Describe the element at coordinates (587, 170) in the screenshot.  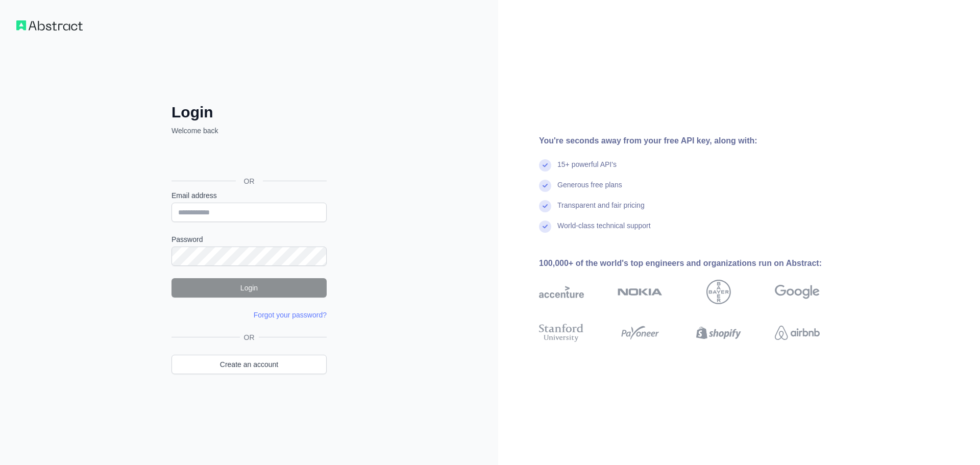
I see `div: 15+ powerful API's` at that location.